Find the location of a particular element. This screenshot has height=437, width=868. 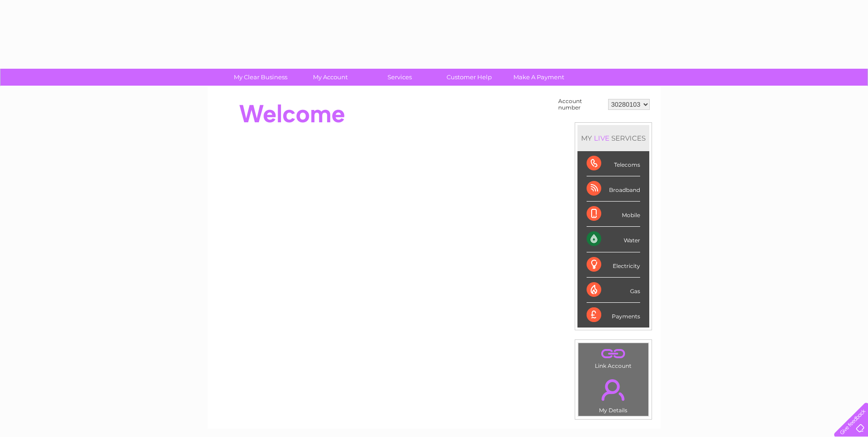

div: MY SERVICES is located at coordinates (613, 138).